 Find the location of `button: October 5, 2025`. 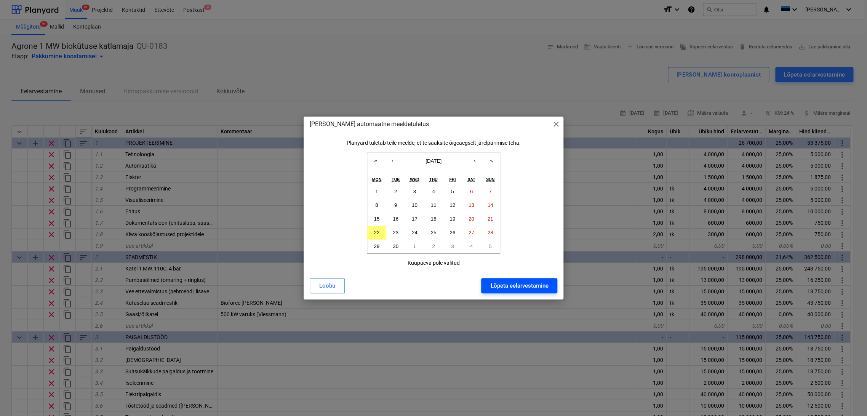

button: October 5, 2025 is located at coordinates (490, 246).